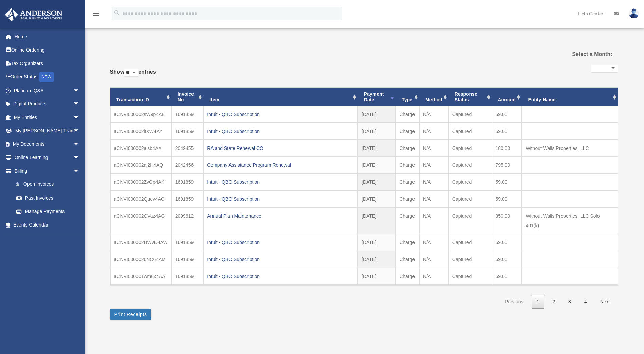 This screenshot has width=644, height=354. Describe the element at coordinates (141, 221) in the screenshot. I see `td: aCNVI000002OVaz4AG` at that location.